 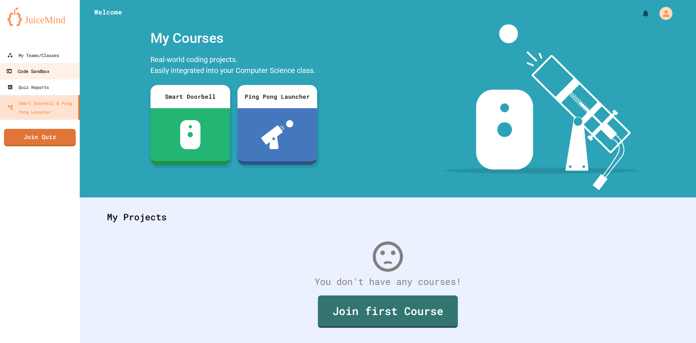 I want to click on img: ppl-with-ball.png, so click(x=277, y=135).